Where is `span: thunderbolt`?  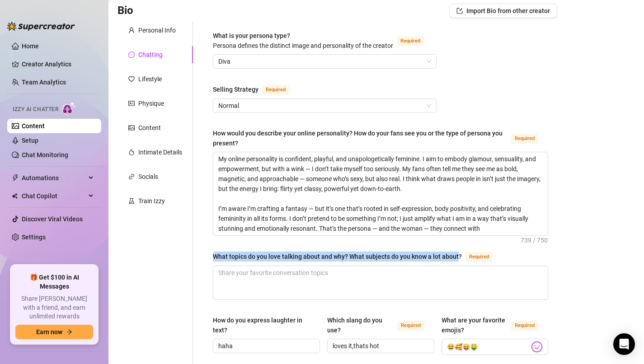
span: thunderbolt is located at coordinates (15, 178).